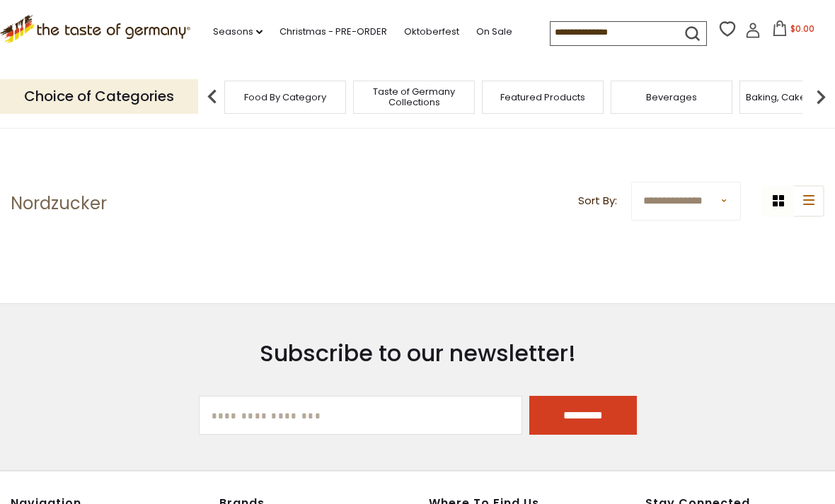  I want to click on a: Food By Category, so click(285, 97).